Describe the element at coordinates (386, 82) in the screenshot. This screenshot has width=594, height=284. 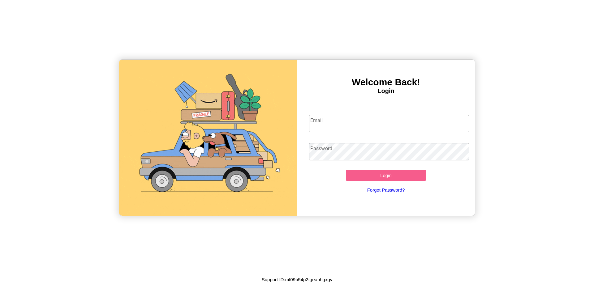
I see `h3: Welcome Back!` at that location.